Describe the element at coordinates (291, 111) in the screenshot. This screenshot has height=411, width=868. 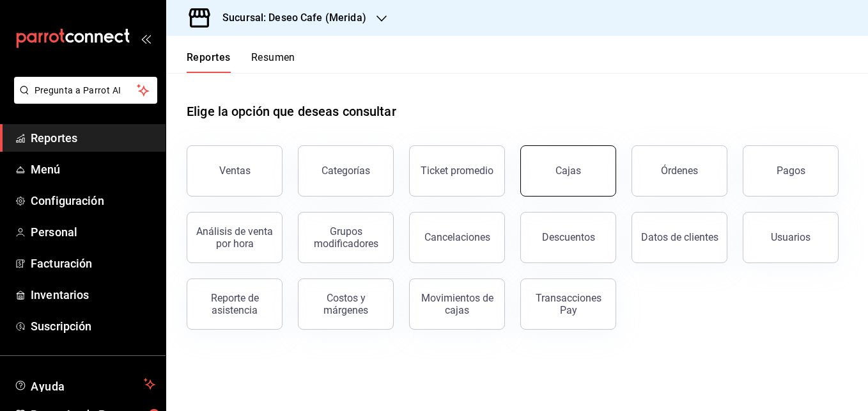
I see `h1: Elige la opción que deseas consultar` at that location.